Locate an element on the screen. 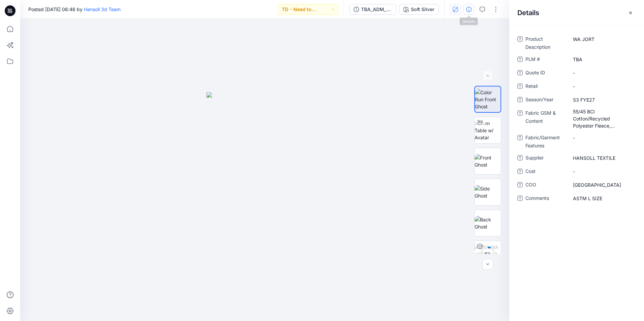 The image size is (644, 321). span: PLM # is located at coordinates (546, 60).